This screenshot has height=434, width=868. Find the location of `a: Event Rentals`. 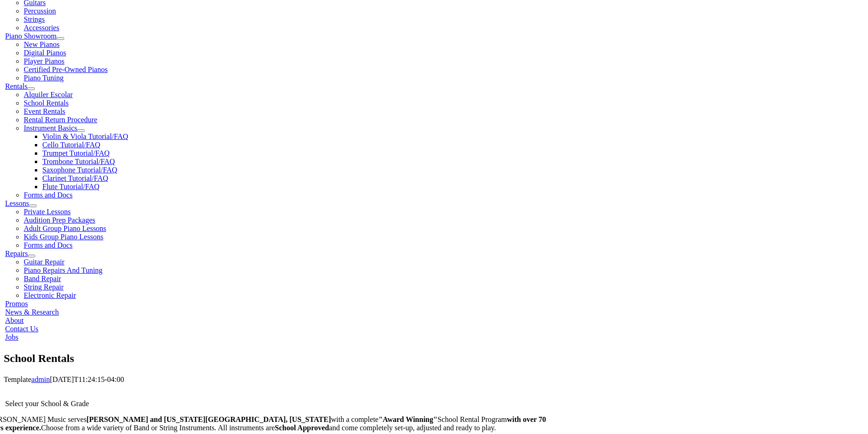

a: Event Rentals is located at coordinates (44, 111).